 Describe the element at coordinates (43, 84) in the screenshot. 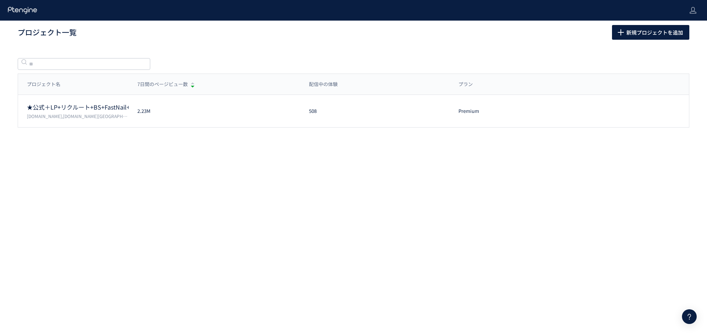

I see `span: プロジェクト名` at that location.